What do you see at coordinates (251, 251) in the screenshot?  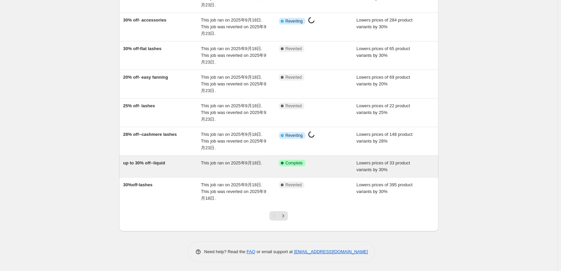 I see `a: FAQ` at bounding box center [251, 251].